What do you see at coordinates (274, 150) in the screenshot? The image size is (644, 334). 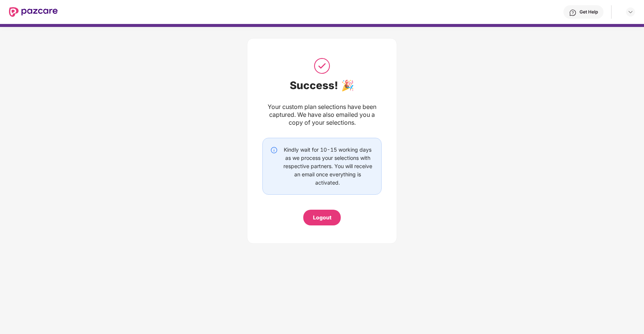 I see `img: svg+xml;base64,PHN2ZyBpZD0iSW5mby0yMHgyMCIgeG1sbnM9Imh0dHA6Ly93d3cudzMub3JnLzIwMDAvc3ZnIiB3aWR0aD...` at bounding box center [274, 150].